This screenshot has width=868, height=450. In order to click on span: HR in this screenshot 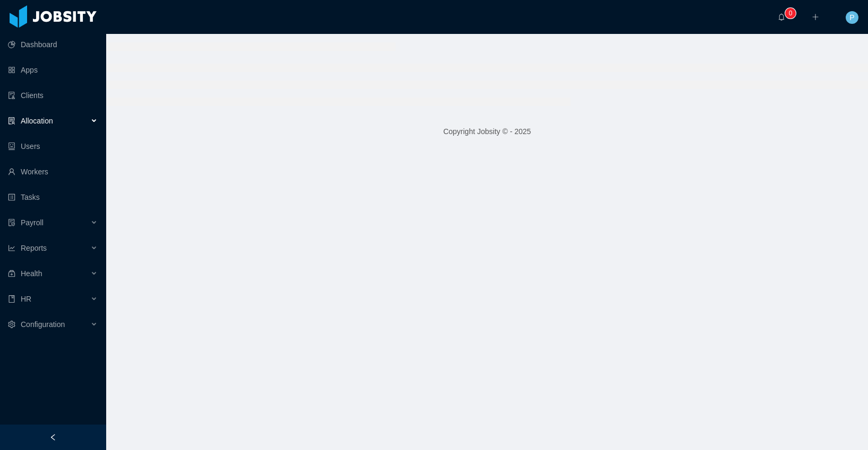, I will do `click(26, 299)`.